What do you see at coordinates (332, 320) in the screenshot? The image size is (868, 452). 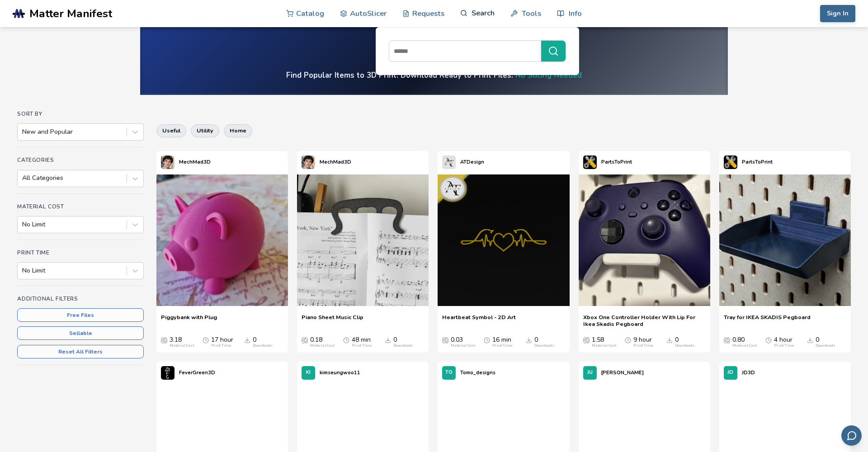 I see `a: Piano Sheet Music Clip` at bounding box center [332, 320].